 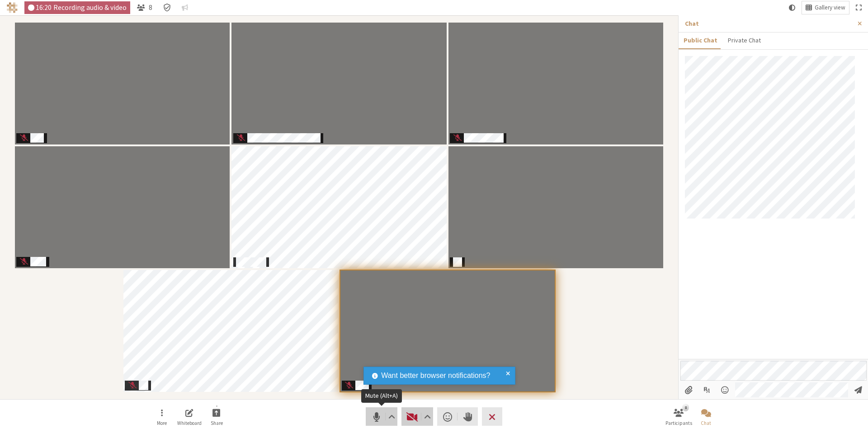 I want to click on button: Start video (Alt+V), so click(x=417, y=416).